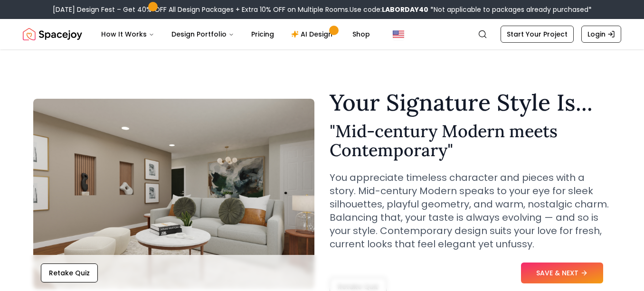 The image size is (644, 291). What do you see at coordinates (471, 103) in the screenshot?
I see `h1: Your Signature Style Is...` at bounding box center [471, 103].